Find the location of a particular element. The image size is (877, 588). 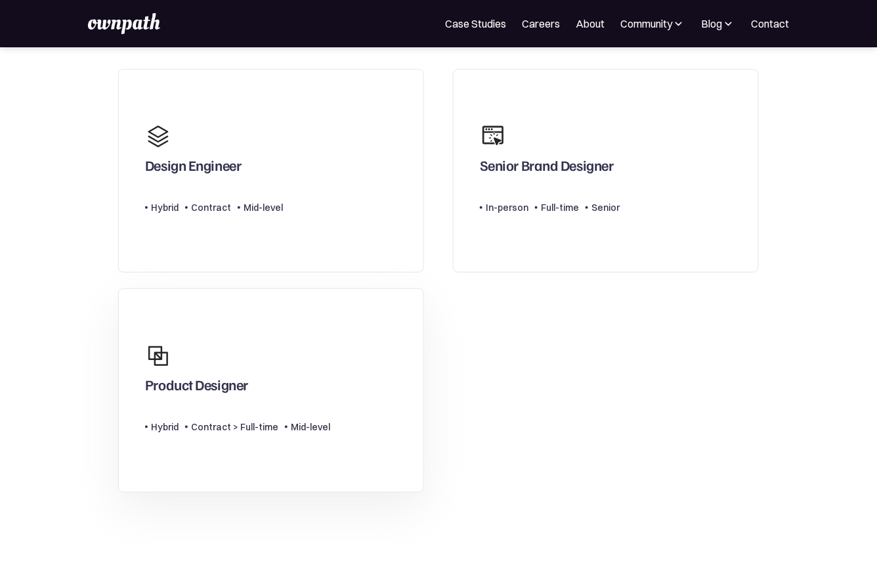

div: Design Engineer is located at coordinates (193, 168).